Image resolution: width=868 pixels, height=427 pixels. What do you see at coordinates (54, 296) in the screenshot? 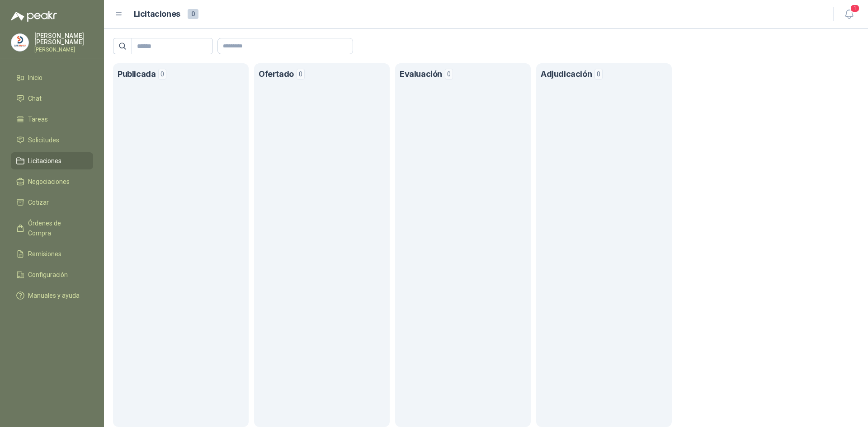
I see `span: Manuales y ayuda` at bounding box center [54, 296].